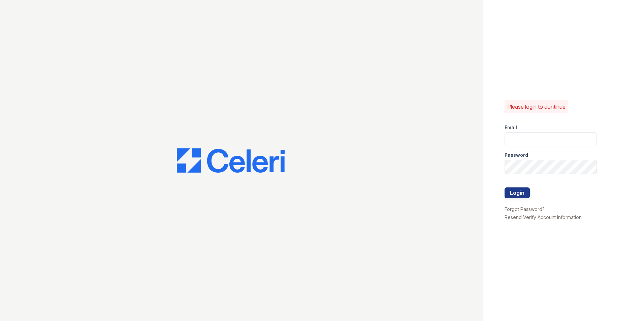 This screenshot has height=321, width=644. I want to click on label: Password, so click(516, 155).